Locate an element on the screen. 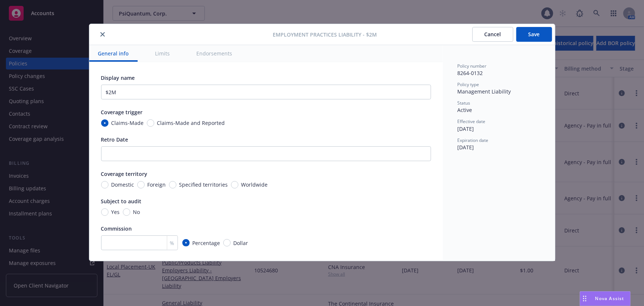 The height and width of the screenshot is (306, 644). span: Policy type is located at coordinates (468, 84).